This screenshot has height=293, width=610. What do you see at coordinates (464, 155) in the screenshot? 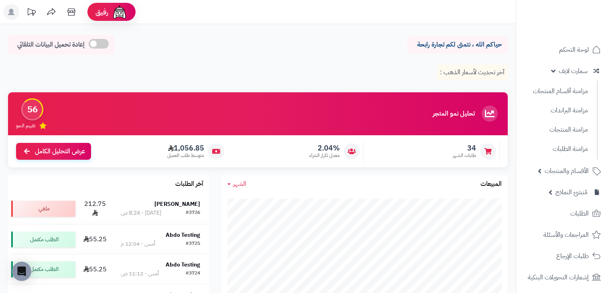
I see `span: طلبات الشهر` at bounding box center [464, 155].